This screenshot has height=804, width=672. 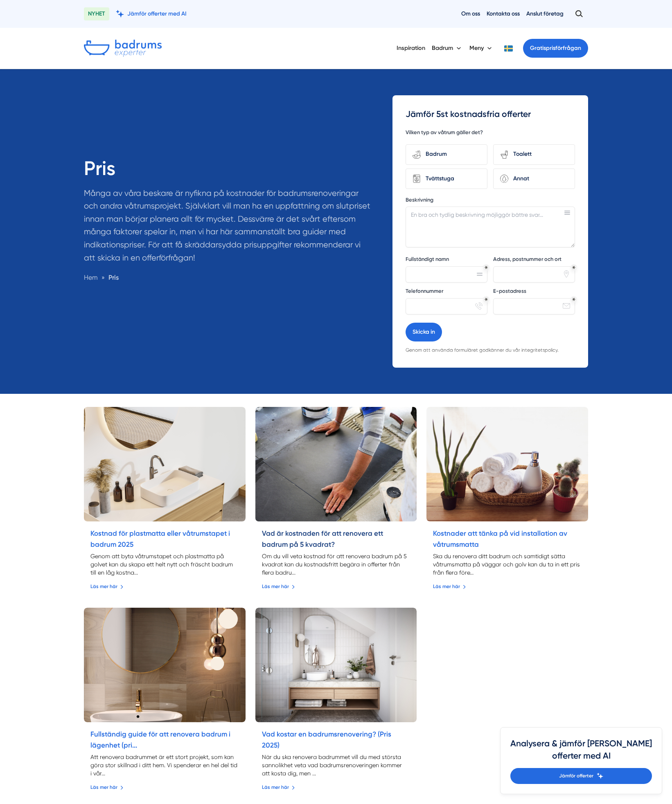 What do you see at coordinates (157, 13) in the screenshot?
I see `span: Jämför offerter med AI` at bounding box center [157, 13].